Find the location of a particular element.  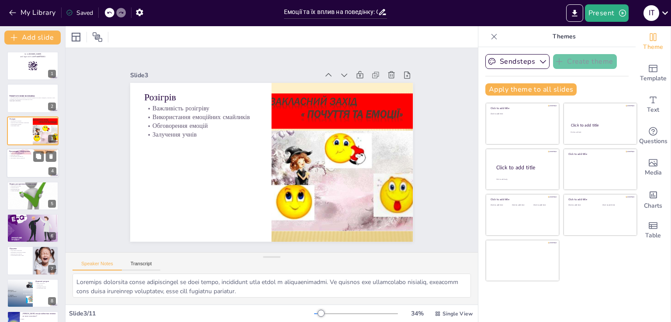

div: Add a table is located at coordinates (653, 231).